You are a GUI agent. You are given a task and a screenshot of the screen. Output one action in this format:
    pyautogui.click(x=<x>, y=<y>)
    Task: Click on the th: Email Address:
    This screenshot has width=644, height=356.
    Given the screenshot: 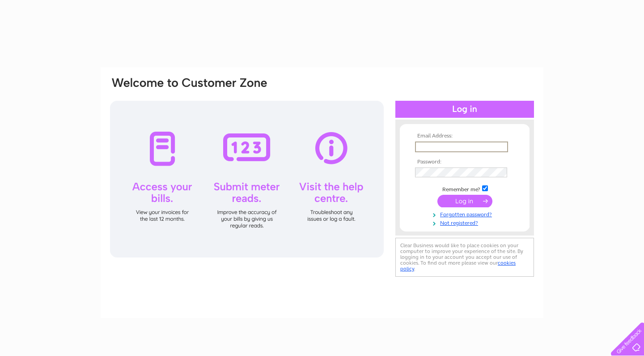 What is the action you would take?
    pyautogui.click(x=464, y=136)
    